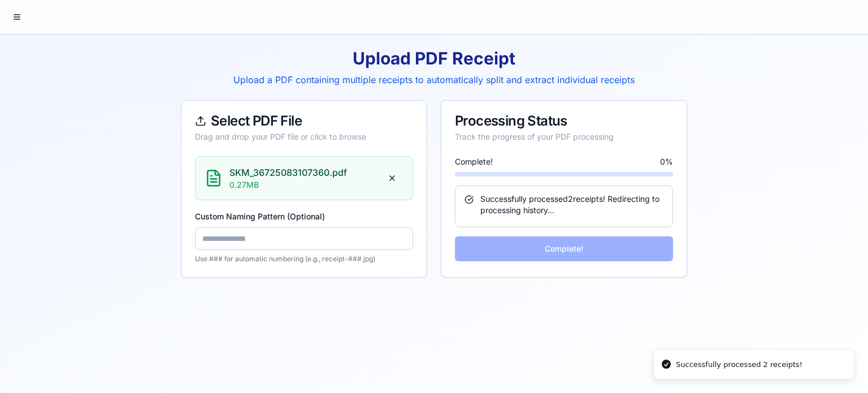 Image resolution: width=868 pixels, height=393 pixels. Describe the element at coordinates (434, 58) in the screenshot. I see `h1: Upload PDF Receipt` at that location.